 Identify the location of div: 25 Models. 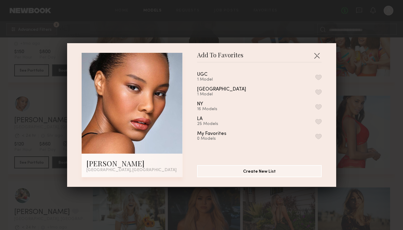
(207, 124).